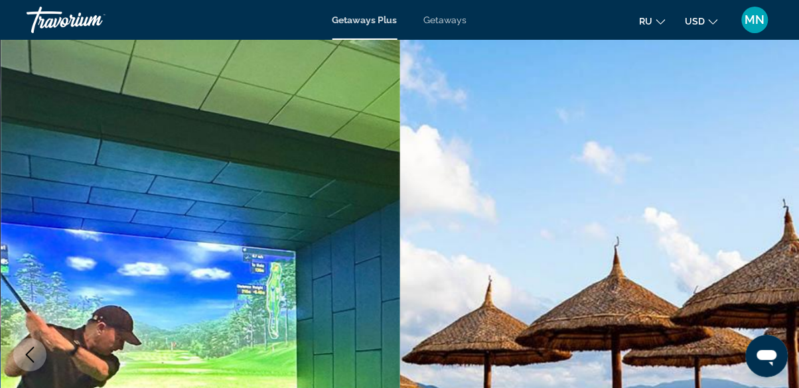 The height and width of the screenshot is (388, 799). I want to click on span: Getaways Plus, so click(365, 20).